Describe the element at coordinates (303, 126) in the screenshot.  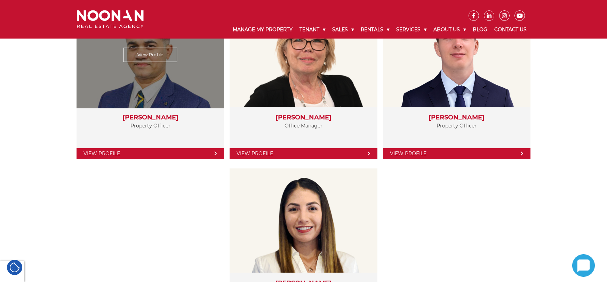
I see `p: Office Manager` at that location.